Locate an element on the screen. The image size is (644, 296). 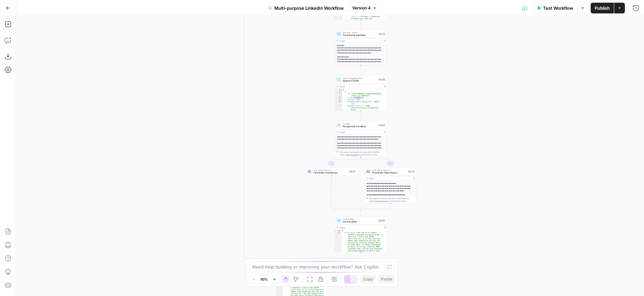
span: Perspective Condition is located at coordinates (359, 126).